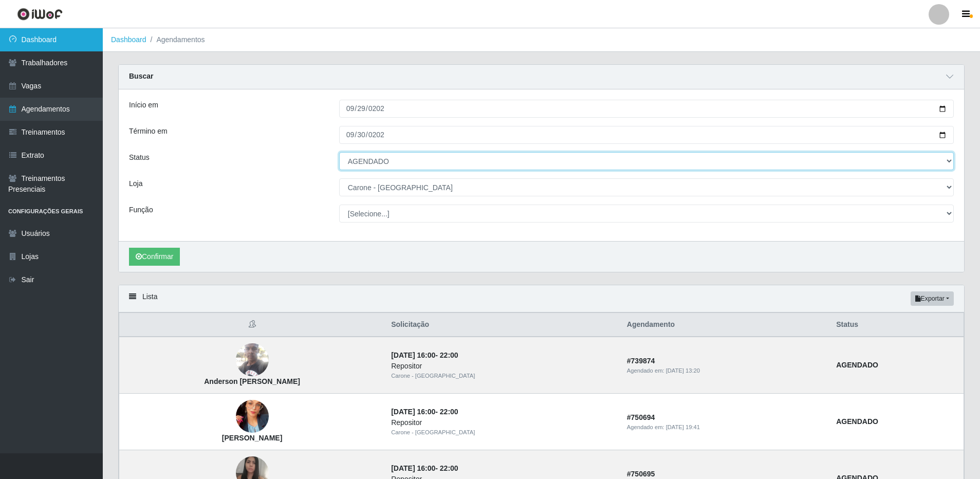 The height and width of the screenshot is (479, 980). Describe the element at coordinates (503, 325) in the screenshot. I see `th: Solicitação` at that location.